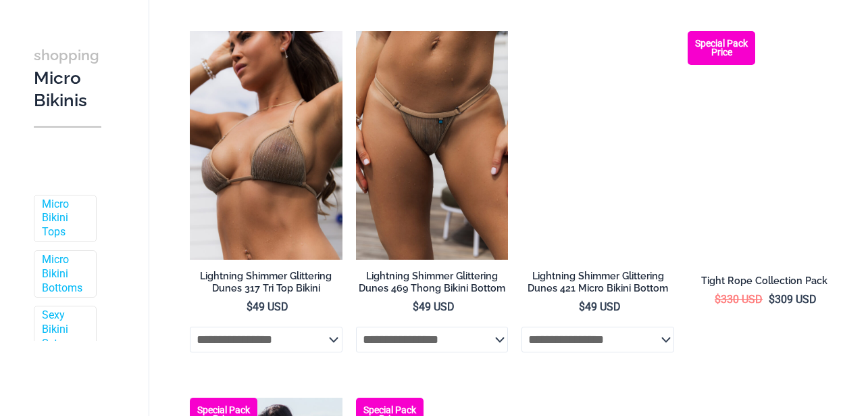 The height and width of the screenshot is (416, 868). I want to click on img: Tight Rope Grape 319 Tri Top 4212 Micro Bottom 01, so click(764, 145).